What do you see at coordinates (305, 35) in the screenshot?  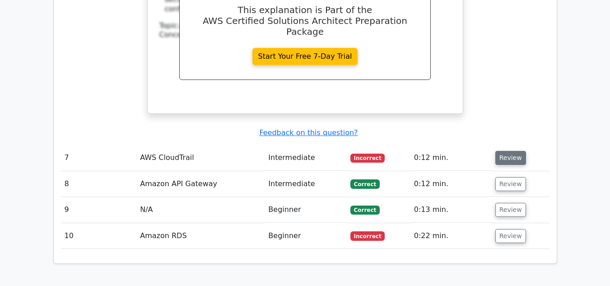 I see `div: Concept:` at bounding box center [305, 35].